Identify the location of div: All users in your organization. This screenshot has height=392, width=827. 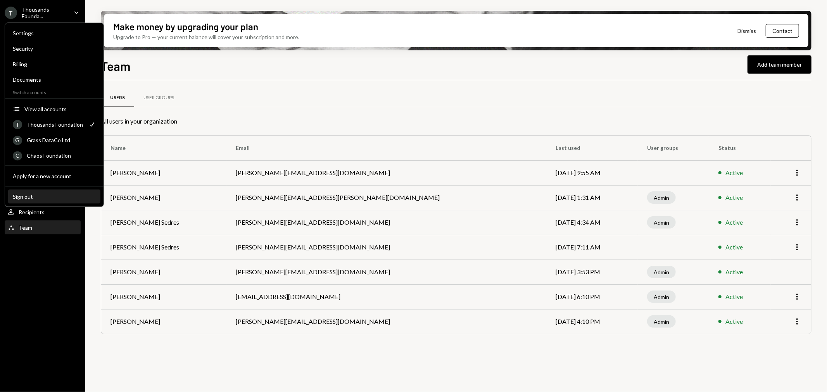
(456, 121).